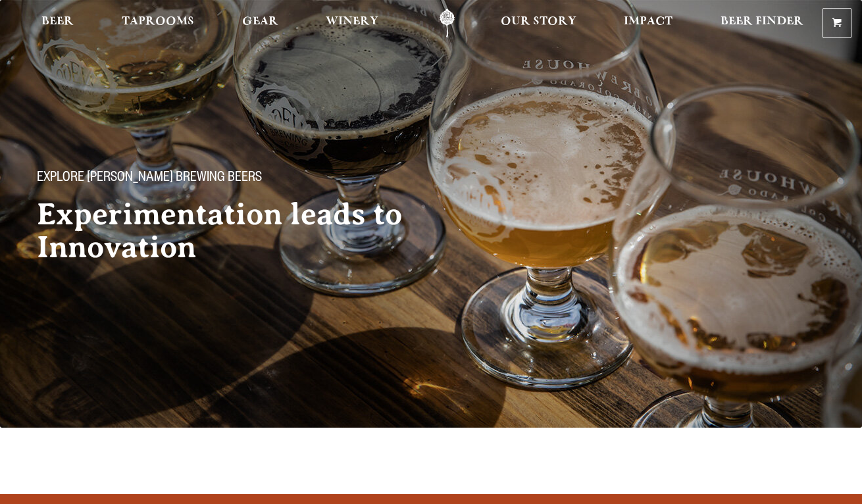  I want to click on a: Our Story, so click(538, 23).